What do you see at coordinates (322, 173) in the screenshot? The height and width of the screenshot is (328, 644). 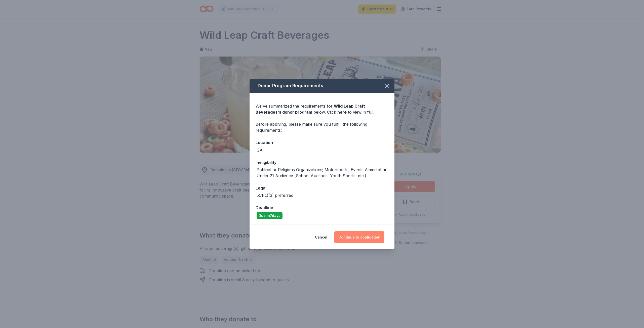 I see `div: Political or Religious Organizations; Motorsports; Events Aimed at an Under 21 Audience (School A...` at bounding box center [322, 173].